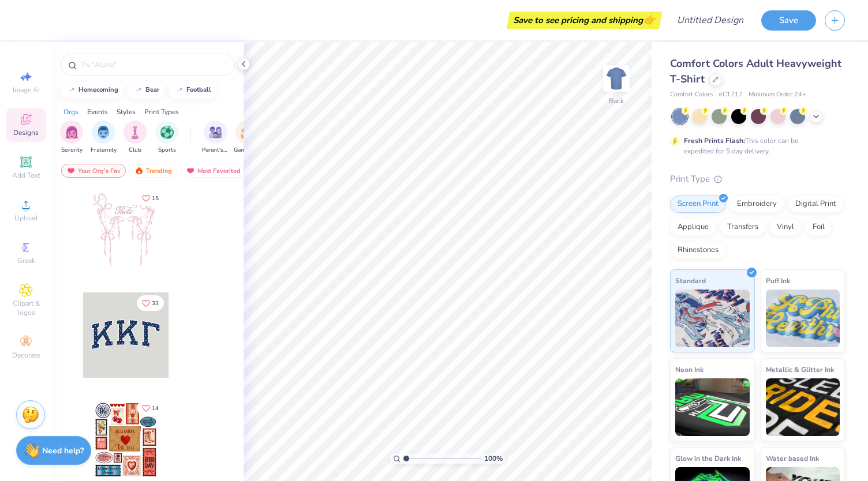  I want to click on div: filter for Game Day, so click(247, 137).